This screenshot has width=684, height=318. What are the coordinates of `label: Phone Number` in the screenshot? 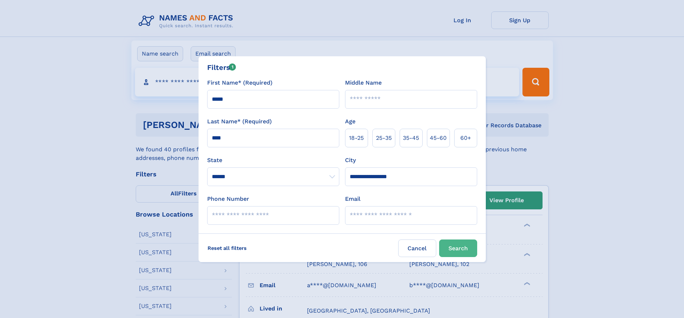 It's located at (228, 199).